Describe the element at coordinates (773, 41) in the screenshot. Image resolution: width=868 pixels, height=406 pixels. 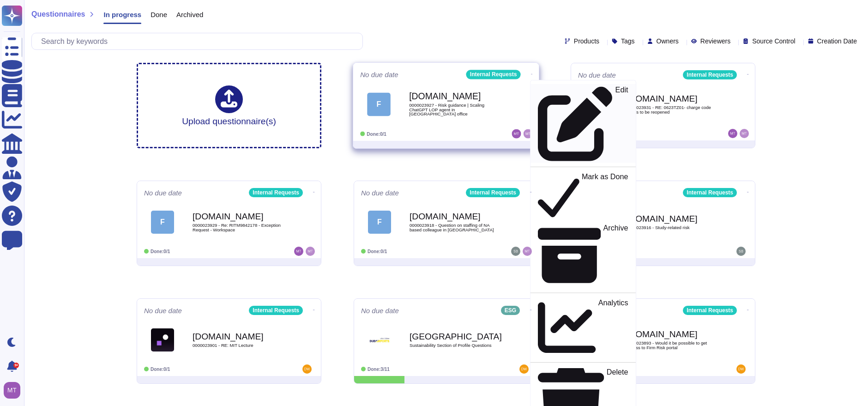
I see `span: Source Control` at that location.